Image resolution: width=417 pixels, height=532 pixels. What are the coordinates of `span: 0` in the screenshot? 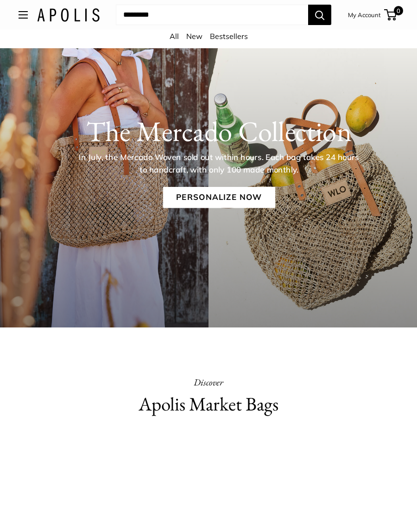 It's located at (398, 11).